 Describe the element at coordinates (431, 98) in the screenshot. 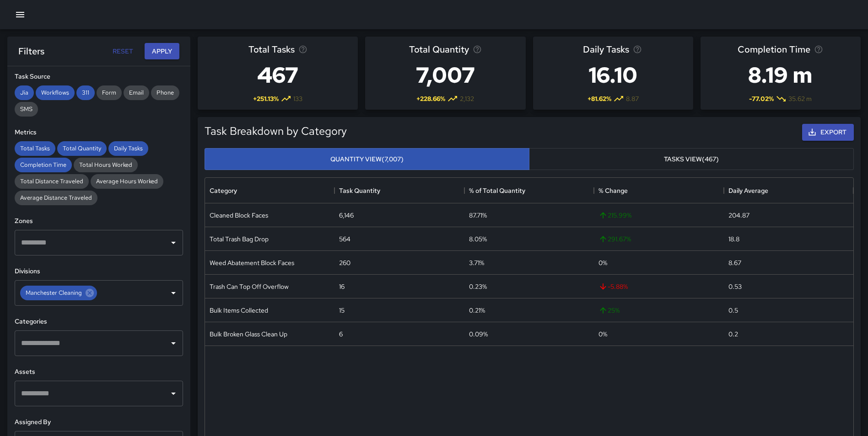

I see `span: + 228.66 %` at that location.